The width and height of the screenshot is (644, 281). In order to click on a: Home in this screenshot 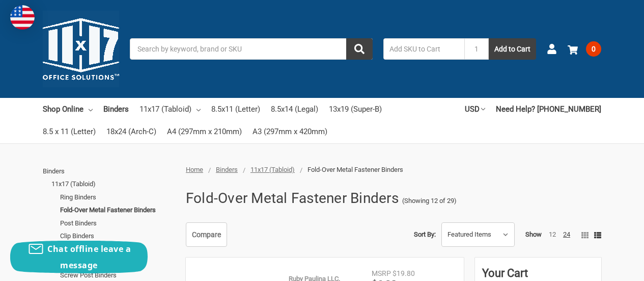, I will do `click(194, 169)`.